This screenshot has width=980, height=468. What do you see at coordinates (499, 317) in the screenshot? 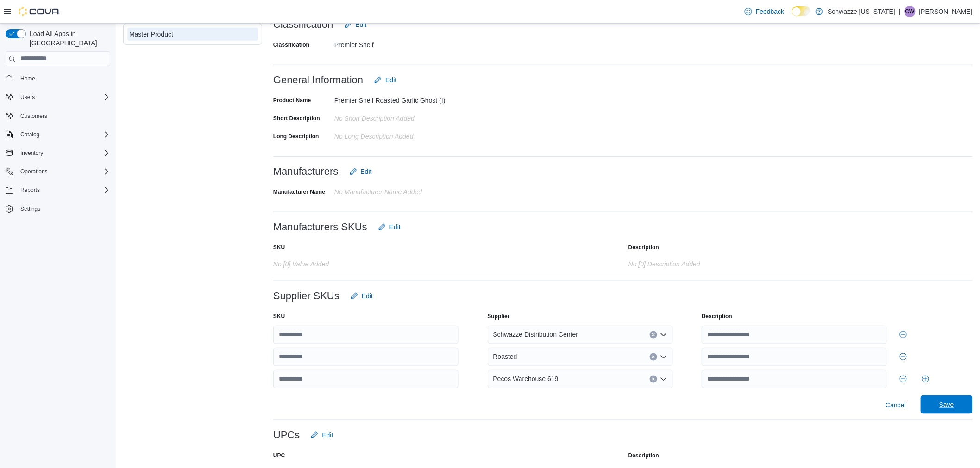
I see `label: Supplier` at bounding box center [499, 317].